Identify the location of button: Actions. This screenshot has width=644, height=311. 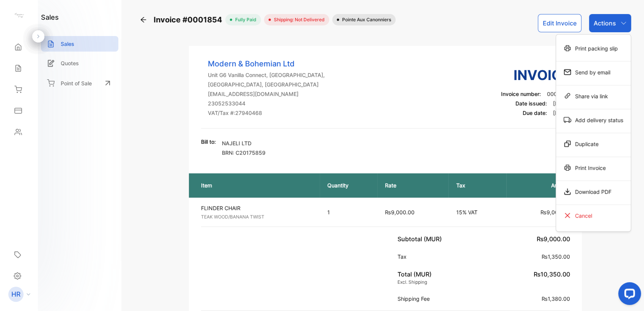
(610, 23).